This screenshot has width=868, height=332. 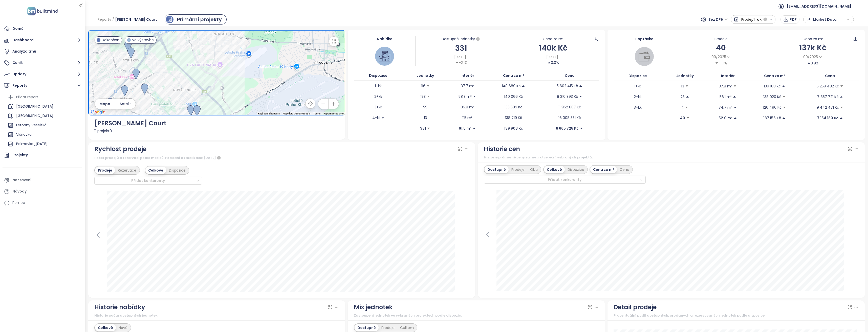 What do you see at coordinates (772, 107) in the screenshot?
I see `p: 126 490 Kč` at bounding box center [772, 107].